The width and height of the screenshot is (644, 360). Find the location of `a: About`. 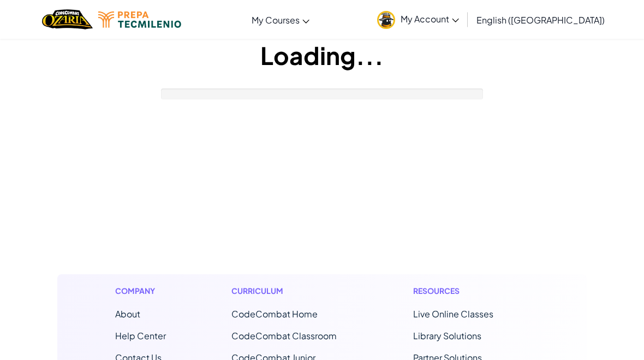

a: About is located at coordinates (128, 314).